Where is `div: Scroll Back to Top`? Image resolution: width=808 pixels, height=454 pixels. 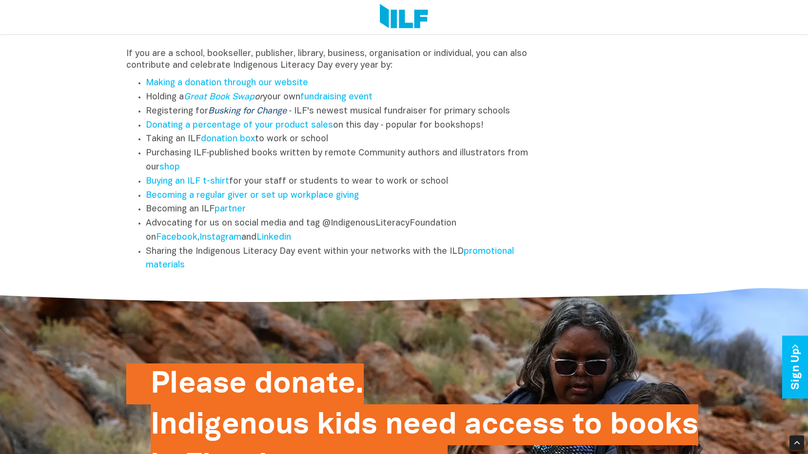 div: Scroll Back to Top is located at coordinates (797, 443).